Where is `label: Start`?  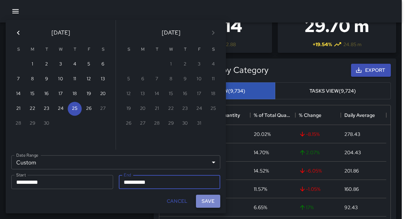
label: Start is located at coordinates (21, 175).